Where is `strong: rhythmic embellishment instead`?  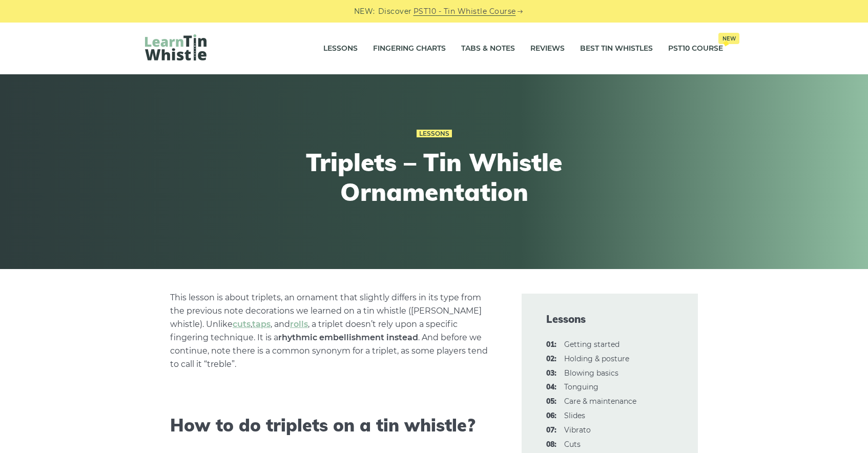
strong: rhythmic embellishment instead is located at coordinates (348, 337).